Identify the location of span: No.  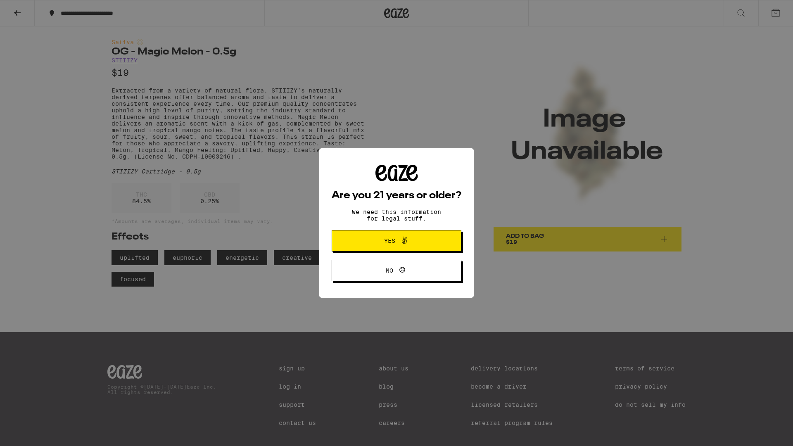
(390, 271).